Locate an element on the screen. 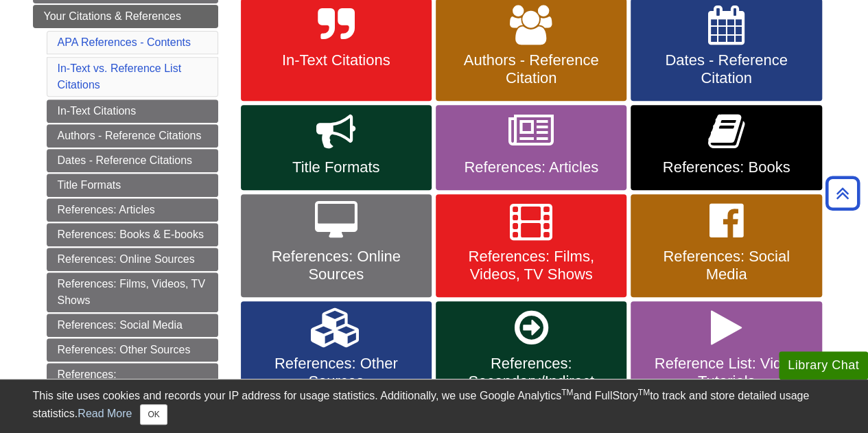  span: Your Citations & References is located at coordinates (113, 16).